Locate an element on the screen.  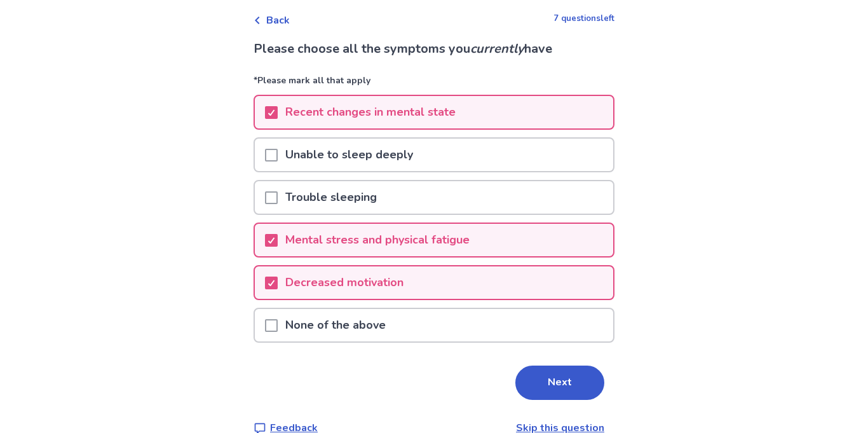
p: Please choose all the symptoms you have is located at coordinates (434, 49).